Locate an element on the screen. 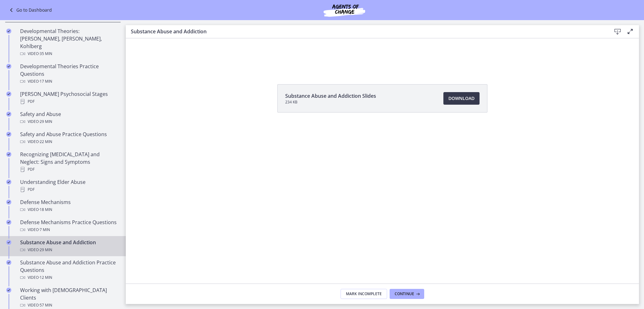 Image resolution: width=644 pixels, height=309 pixels. span: Continue is located at coordinates (404, 294).